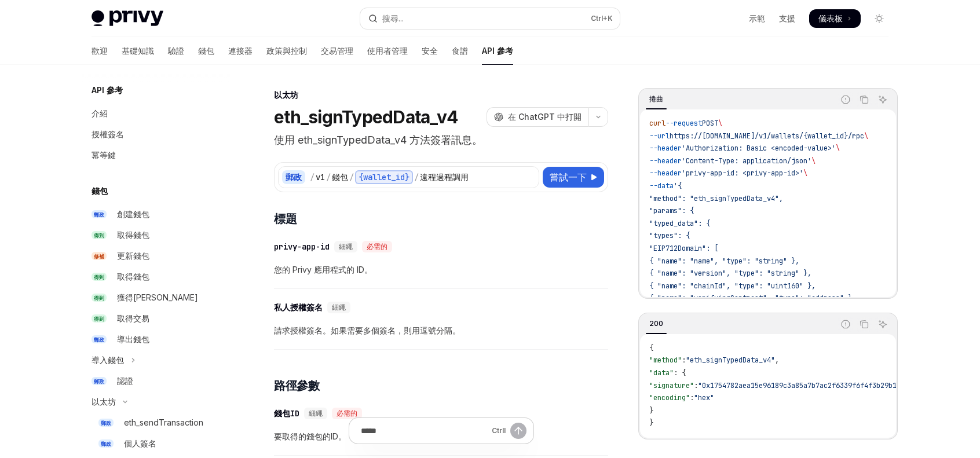  Describe the element at coordinates (377, 247) in the screenshot. I see `font: 必需的` at that location.